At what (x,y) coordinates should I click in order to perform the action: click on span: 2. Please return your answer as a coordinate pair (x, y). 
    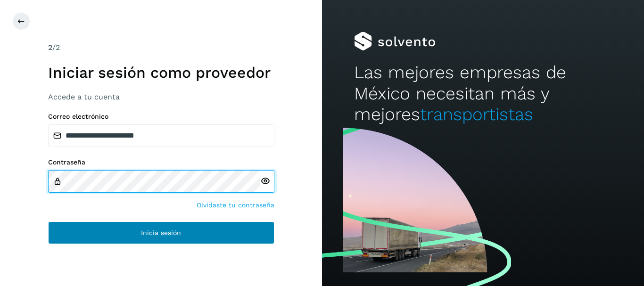
    Looking at the image, I should click on (50, 47).